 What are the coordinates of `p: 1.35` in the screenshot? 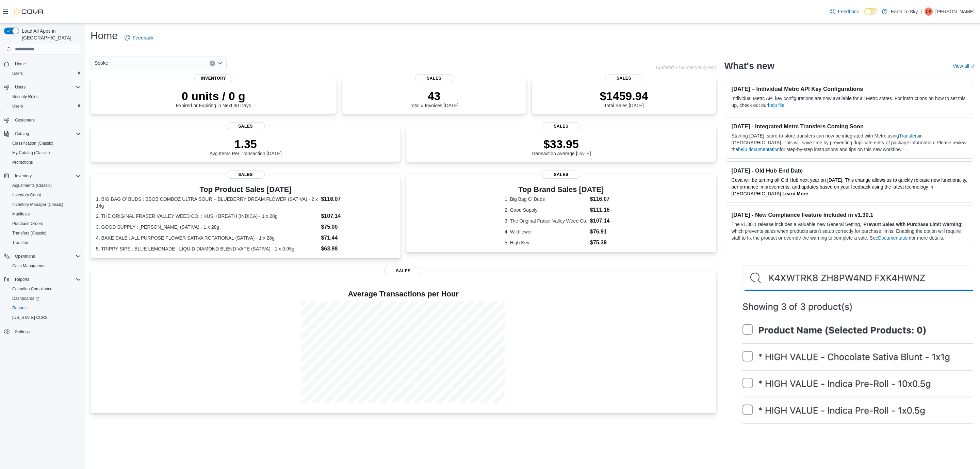 It's located at (246, 144).